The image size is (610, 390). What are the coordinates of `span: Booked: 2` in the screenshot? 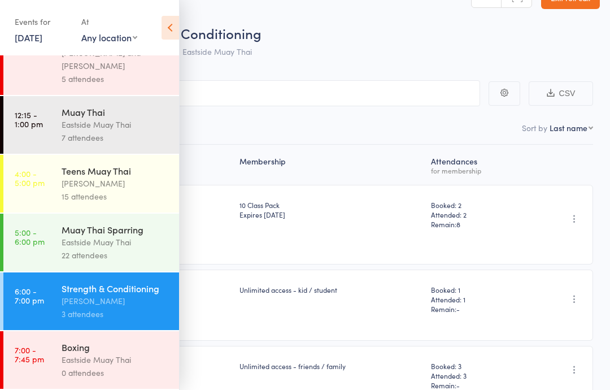 It's located at (476, 205).